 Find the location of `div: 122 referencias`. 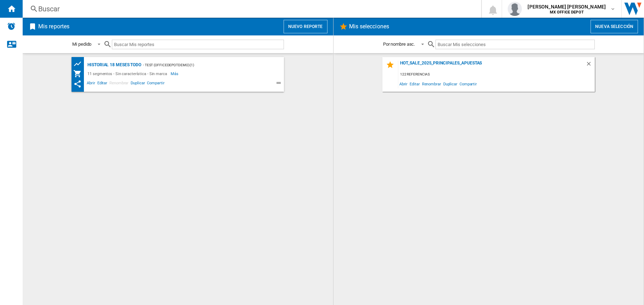

div: 122 referencias is located at coordinates (496, 74).